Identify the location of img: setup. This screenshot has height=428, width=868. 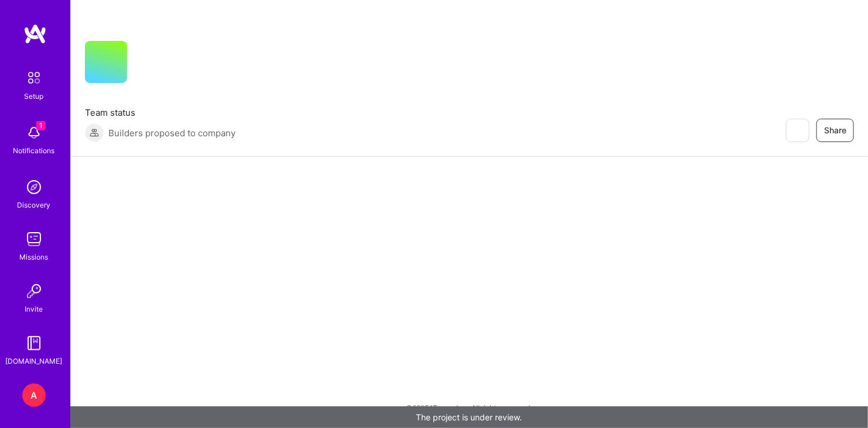
(34, 78).